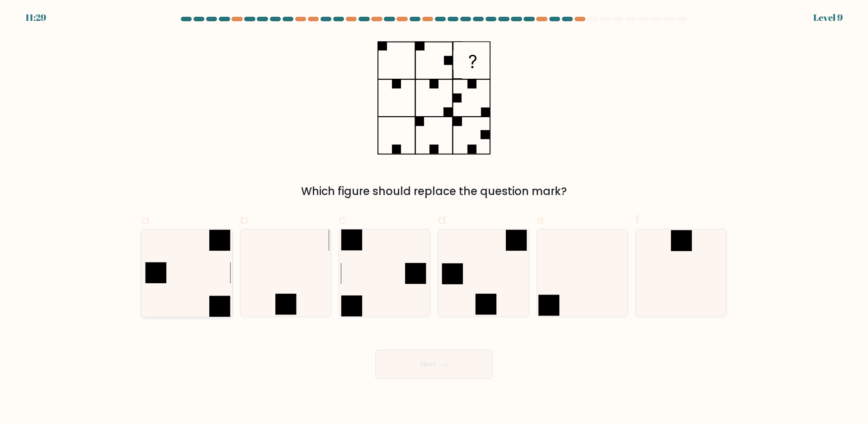 The height and width of the screenshot is (424, 868). I want to click on span: e., so click(542, 219).